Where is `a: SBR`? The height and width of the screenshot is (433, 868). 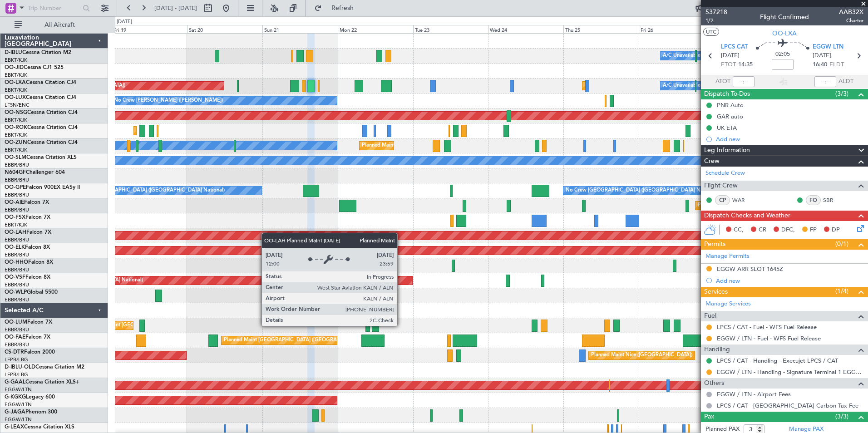
a: SBR is located at coordinates (833, 200).